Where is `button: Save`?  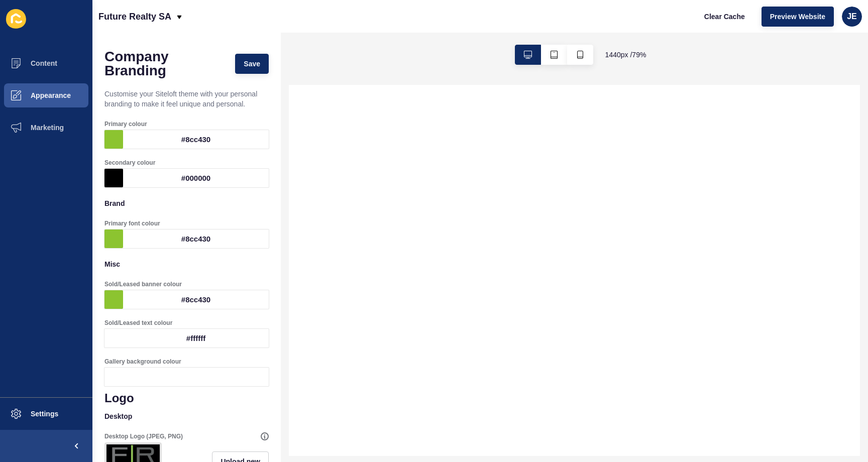 button: Save is located at coordinates (252, 64).